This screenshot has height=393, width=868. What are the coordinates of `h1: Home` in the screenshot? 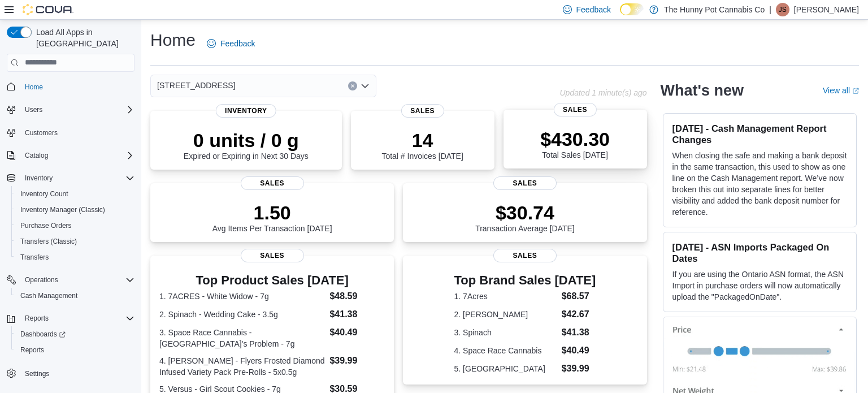 It's located at (173, 40).